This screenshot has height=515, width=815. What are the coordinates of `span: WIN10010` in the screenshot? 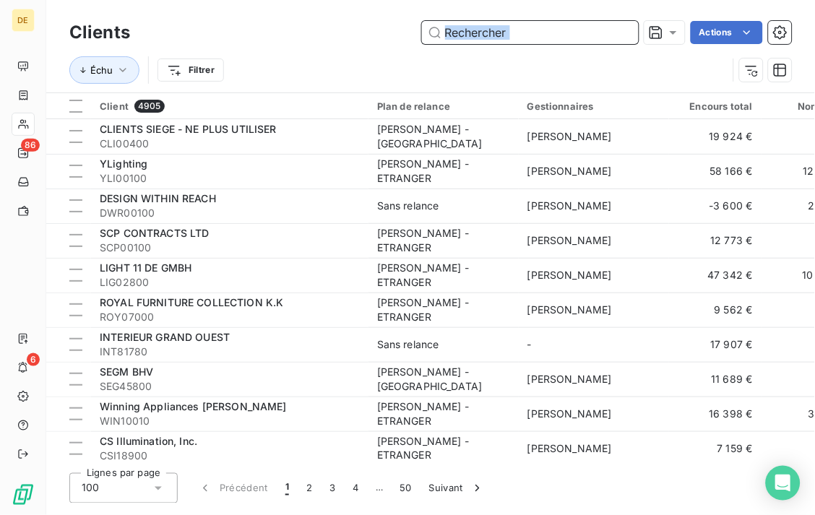 It's located at (230, 421).